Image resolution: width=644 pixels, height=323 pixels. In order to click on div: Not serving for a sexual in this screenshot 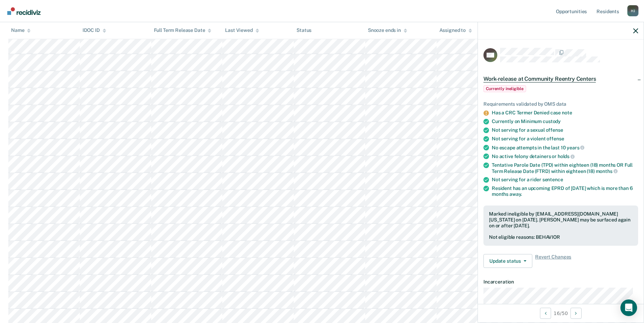, I will do `click(565, 130)`.